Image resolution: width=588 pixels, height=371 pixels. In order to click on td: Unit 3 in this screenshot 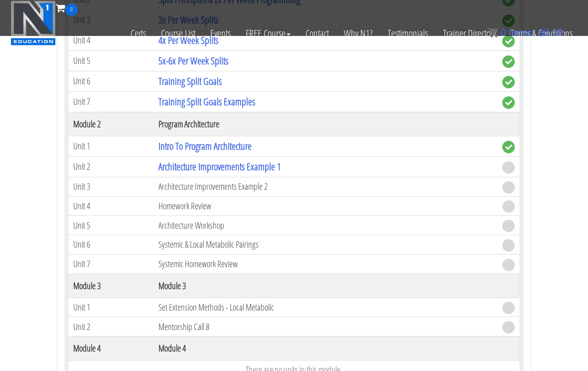, I will do `click(111, 186)`.